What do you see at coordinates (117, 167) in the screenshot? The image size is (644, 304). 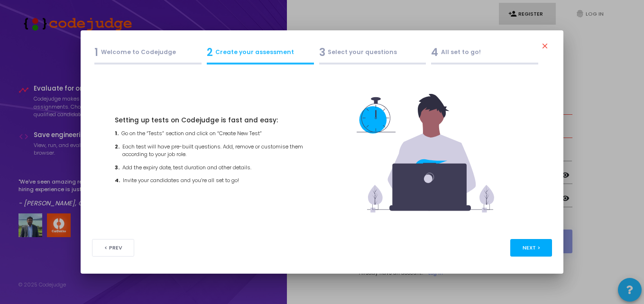 I see `span: 3.` at bounding box center [117, 167].